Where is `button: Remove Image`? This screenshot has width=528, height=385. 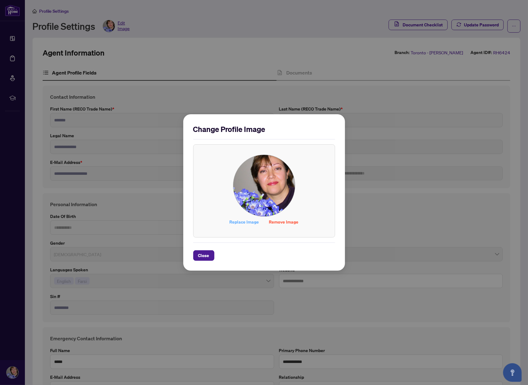
button: Remove Image is located at coordinates (284, 222).